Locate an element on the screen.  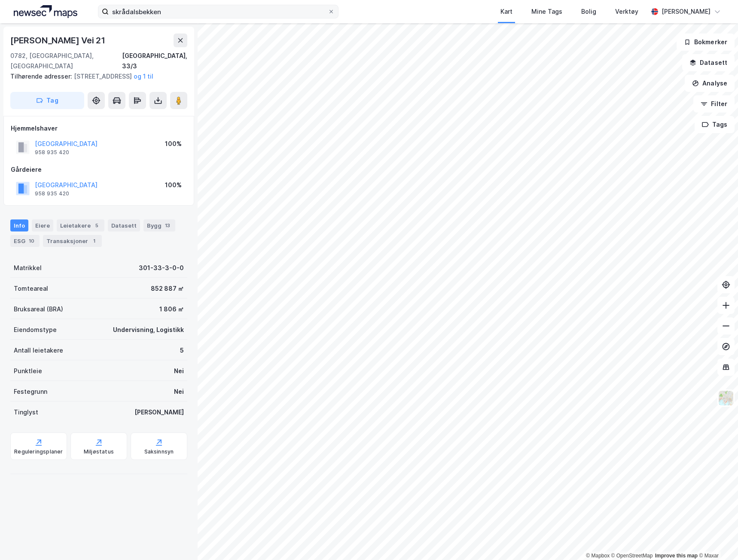
button: Bokmerker is located at coordinates (706, 42).